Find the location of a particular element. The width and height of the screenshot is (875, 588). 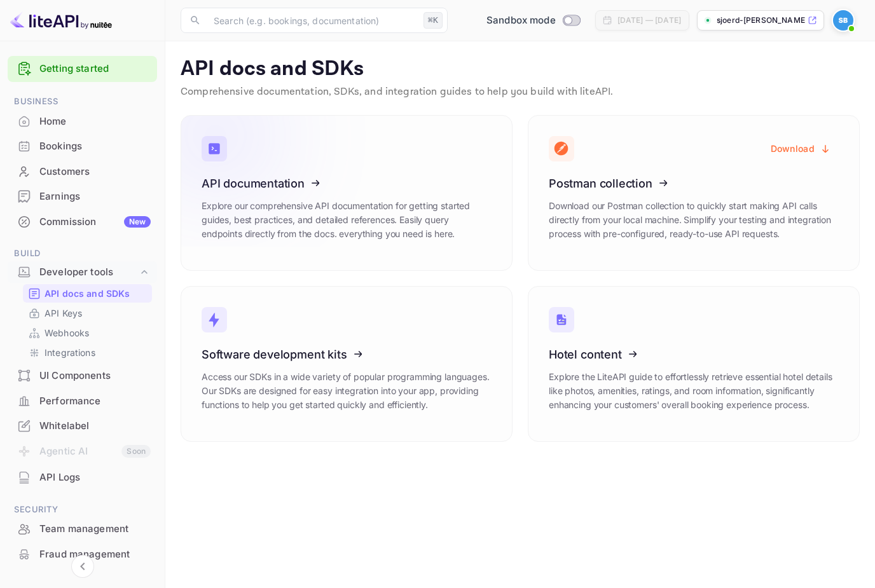

p: Integrations is located at coordinates (70, 353).